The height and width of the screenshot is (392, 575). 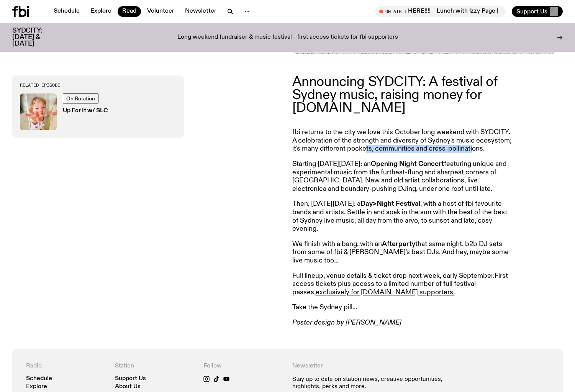 I want to click on a: Newsletter, so click(x=200, y=12).